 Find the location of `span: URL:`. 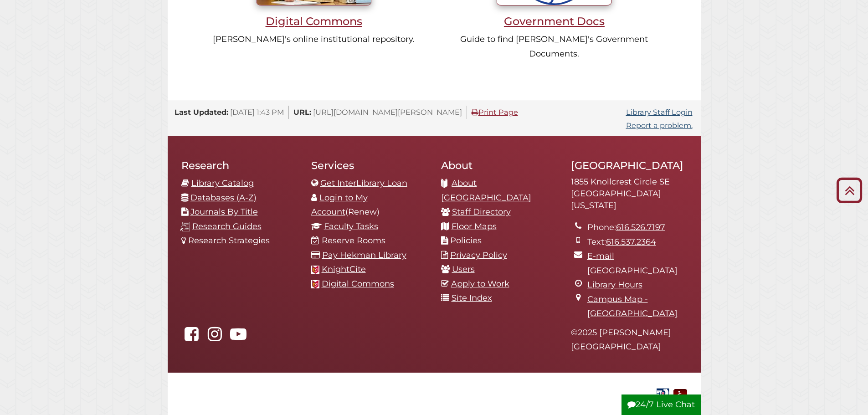

span: URL: is located at coordinates (302, 112).